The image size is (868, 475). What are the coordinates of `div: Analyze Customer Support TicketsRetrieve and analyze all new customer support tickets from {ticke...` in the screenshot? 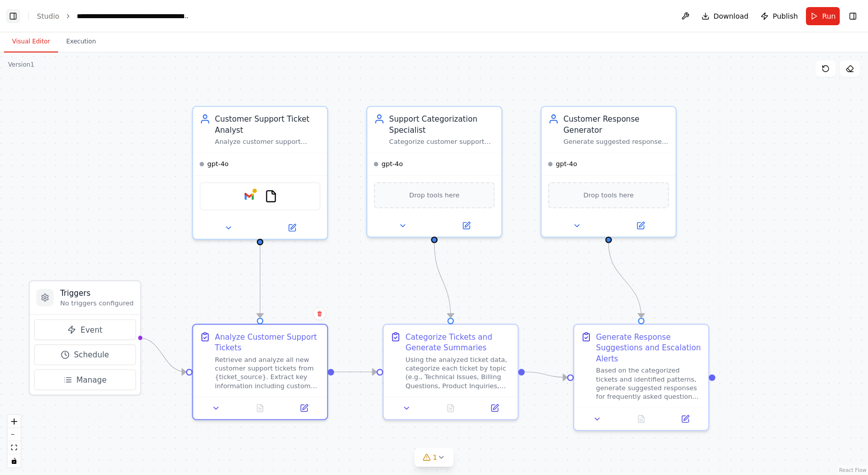 It's located at (260, 371).